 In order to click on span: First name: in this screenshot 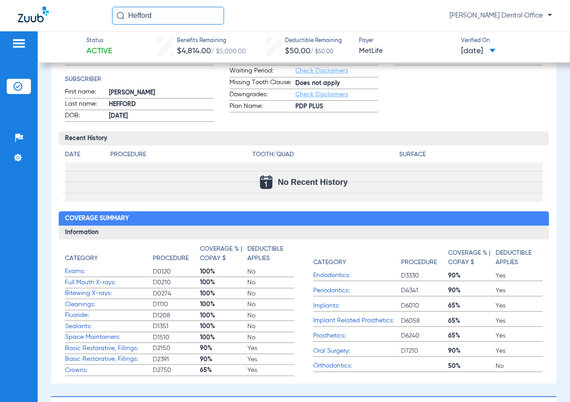, I will do `click(87, 93)`.